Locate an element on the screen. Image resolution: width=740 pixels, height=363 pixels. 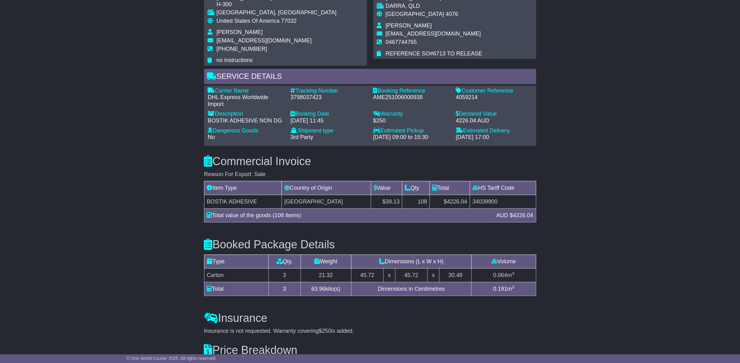
div: Description is located at coordinates (246, 114).